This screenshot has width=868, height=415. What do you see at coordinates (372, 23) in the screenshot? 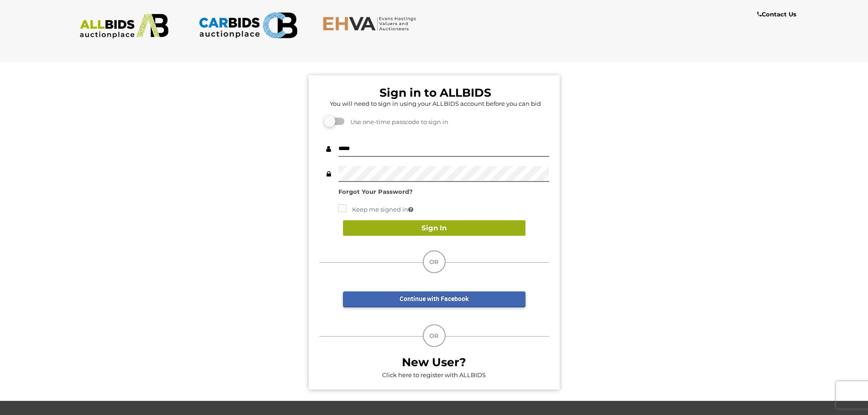
I see `img: EHVA.com.au` at bounding box center [372, 23].